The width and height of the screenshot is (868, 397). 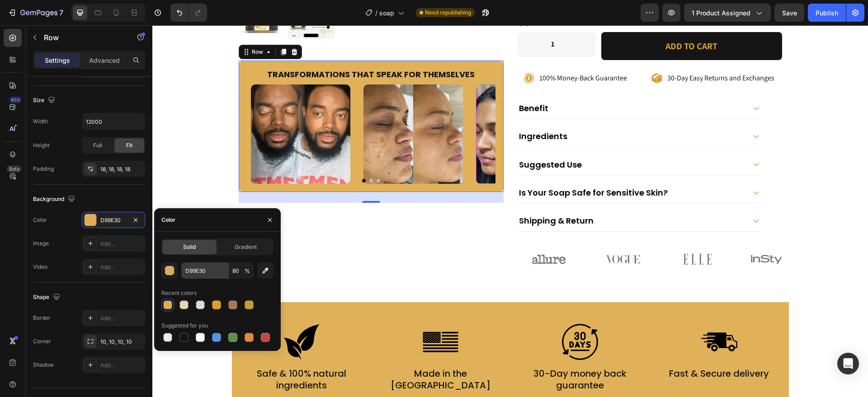 What do you see at coordinates (185, 326) in the screenshot?
I see `div: Suggested for you` at bounding box center [185, 326].